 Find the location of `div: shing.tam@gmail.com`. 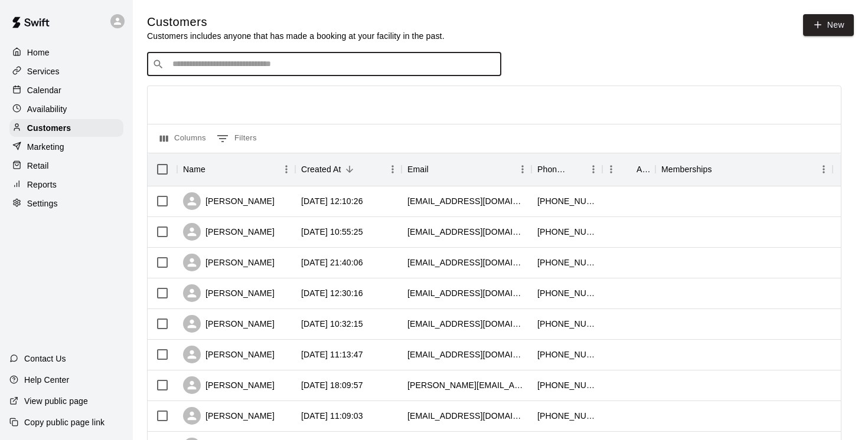

div: shing.tam@gmail.com is located at coordinates (466, 324).